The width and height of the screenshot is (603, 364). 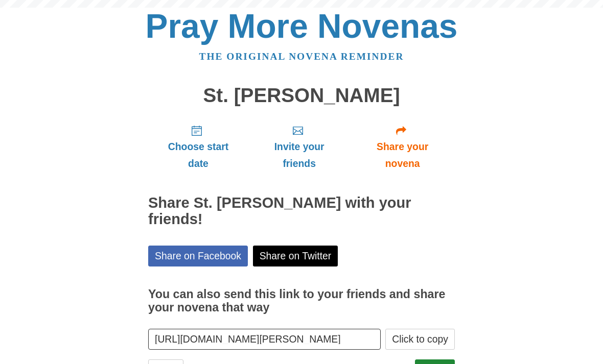 What do you see at coordinates (302, 301) in the screenshot?
I see `h3: You can also send this link to your friends and share your novena that way` at bounding box center [302, 301].